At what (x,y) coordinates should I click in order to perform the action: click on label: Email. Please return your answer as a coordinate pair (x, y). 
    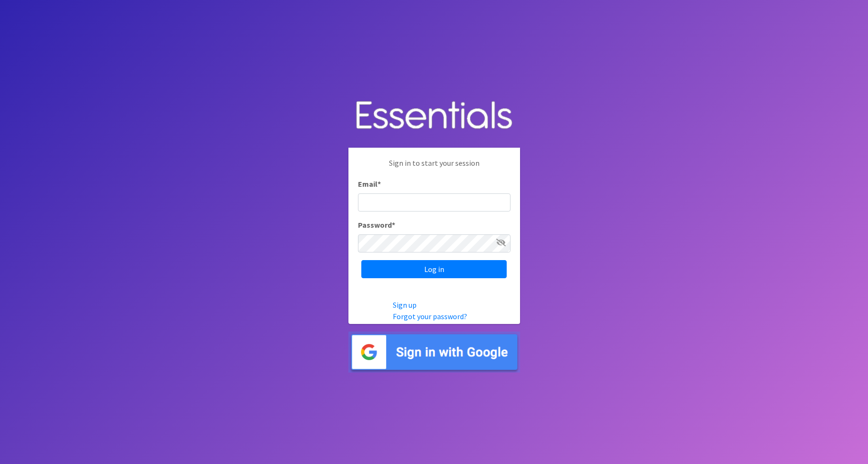
    Looking at the image, I should click on (369, 184).